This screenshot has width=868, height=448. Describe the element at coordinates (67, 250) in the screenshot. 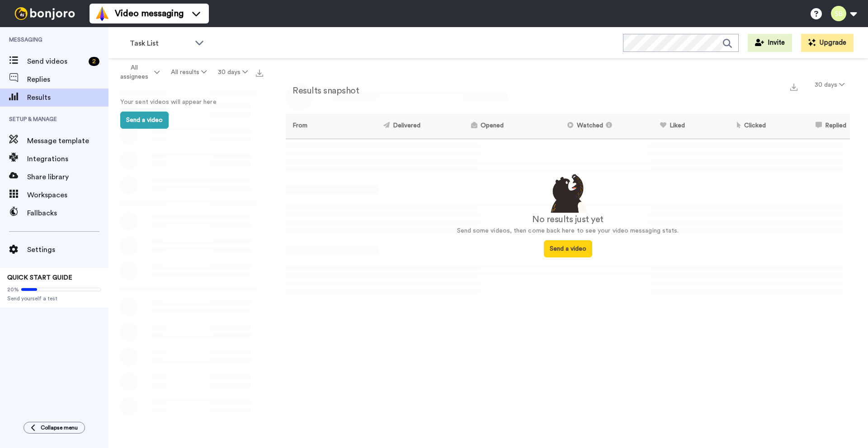

I see `span: Settings` at that location.